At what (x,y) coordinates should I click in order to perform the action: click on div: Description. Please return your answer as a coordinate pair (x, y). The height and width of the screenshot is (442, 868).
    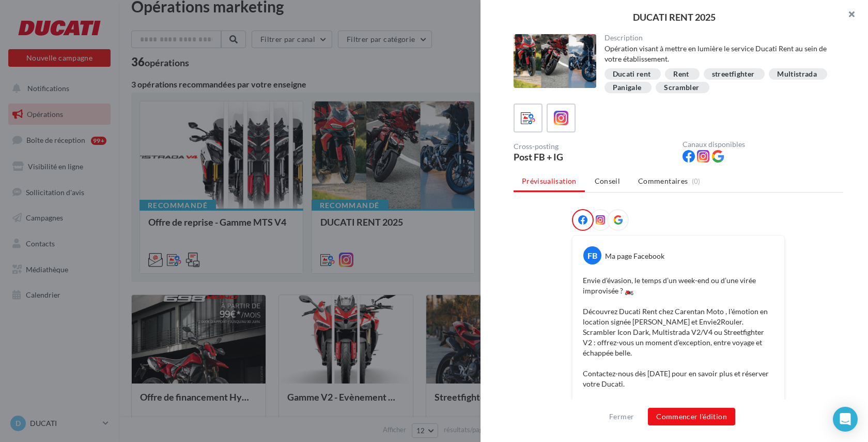
    Looking at the image, I should click on (720, 38).